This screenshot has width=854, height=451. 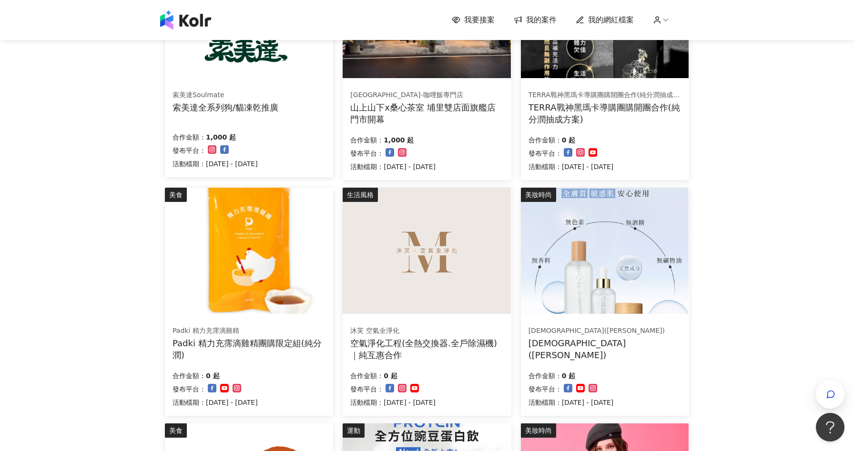 What do you see at coordinates (427, 251) in the screenshot?
I see `img: 空氣淨化工程` at bounding box center [427, 251].